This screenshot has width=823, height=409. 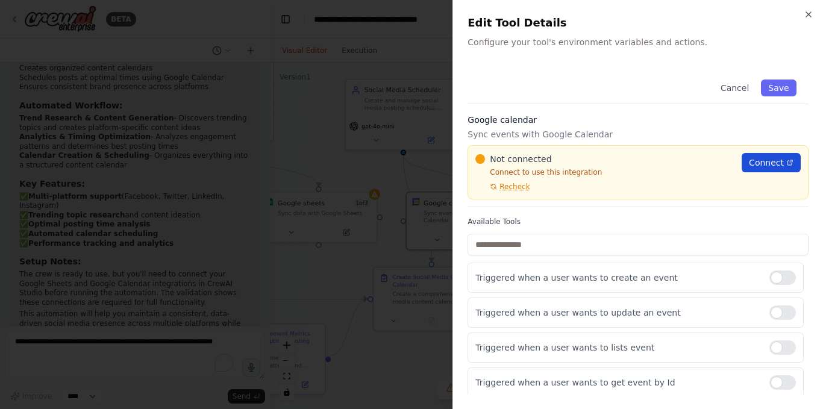 What do you see at coordinates (638, 222) in the screenshot?
I see `label: Available Tools` at bounding box center [638, 222].